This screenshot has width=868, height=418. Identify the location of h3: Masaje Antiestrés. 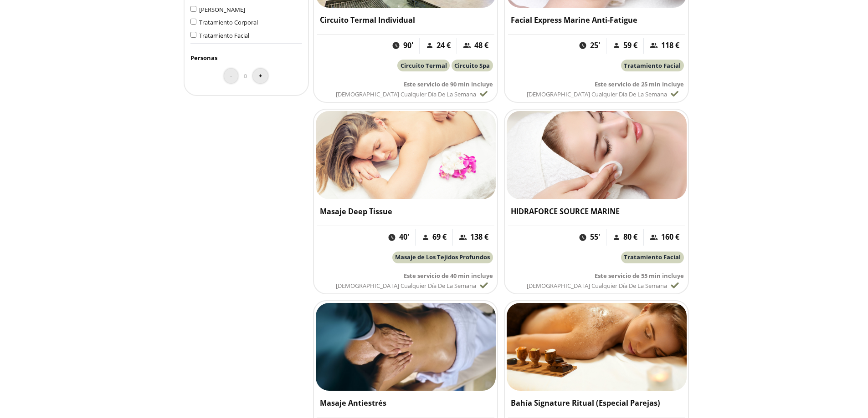
(406, 403).